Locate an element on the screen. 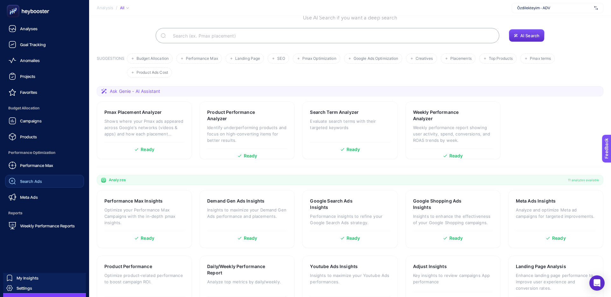 This screenshot has width=611, height=297. a: Weekly Performance AnalyzerWeekly performance report showing user activity, spend, conversions, a... is located at coordinates (453, 130).